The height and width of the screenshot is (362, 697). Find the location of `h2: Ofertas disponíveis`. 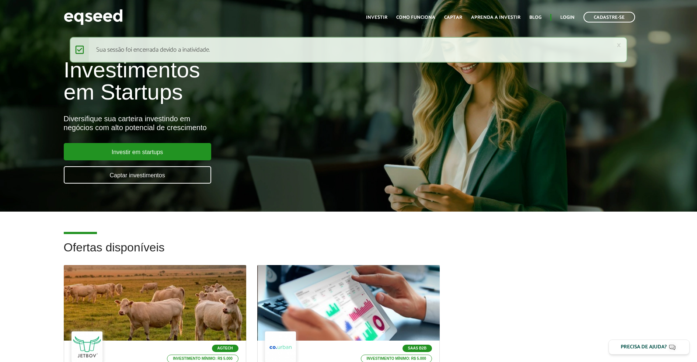

h2: Ofertas disponíveis is located at coordinates (349, 253).